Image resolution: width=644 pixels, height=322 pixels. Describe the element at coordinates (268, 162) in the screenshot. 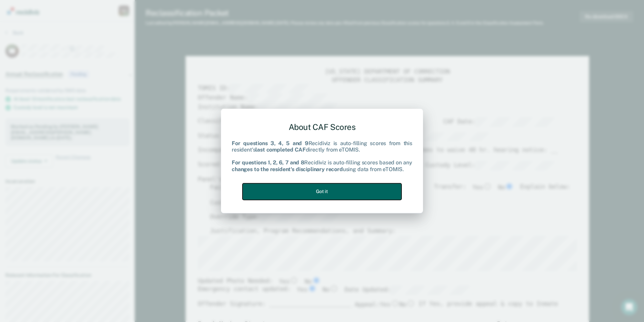

I see `b: For questions 1, 2, 6, 7 and 8` at that location.